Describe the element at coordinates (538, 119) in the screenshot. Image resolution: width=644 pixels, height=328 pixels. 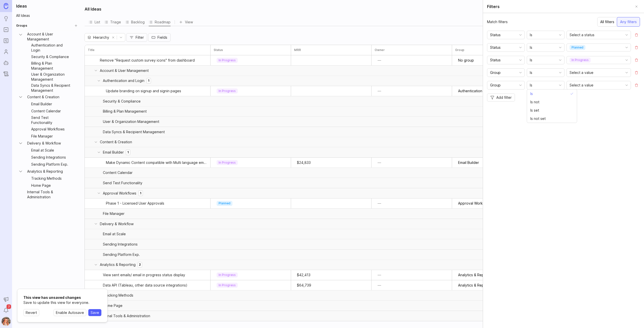
I see `span: Is not set` at that location.